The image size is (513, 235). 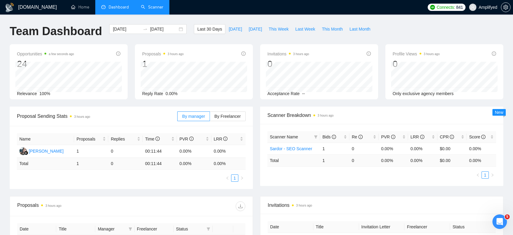 What do you see at coordinates (210, 29) in the screenshot?
I see `span: Last 30 Days` at bounding box center [210, 29].